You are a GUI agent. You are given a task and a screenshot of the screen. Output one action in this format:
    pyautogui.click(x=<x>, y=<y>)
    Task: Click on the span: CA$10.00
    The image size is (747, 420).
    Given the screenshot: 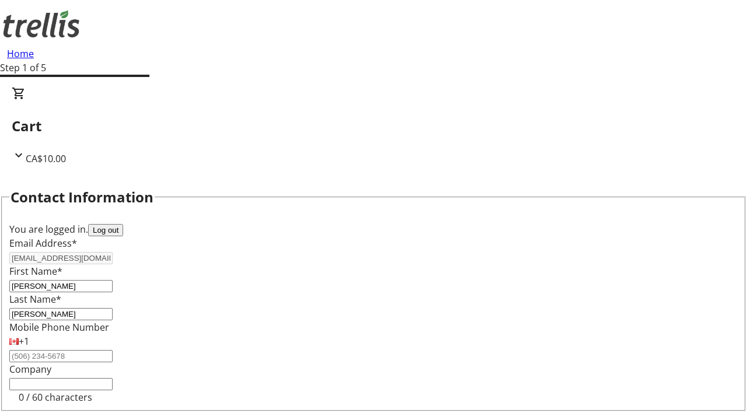 What is the action you would take?
    pyautogui.click(x=45, y=159)
    